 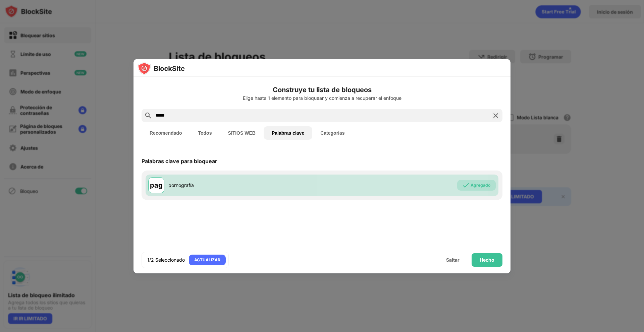 What do you see at coordinates (332, 133) in the screenshot?
I see `button: Categorías` at bounding box center [332, 133].